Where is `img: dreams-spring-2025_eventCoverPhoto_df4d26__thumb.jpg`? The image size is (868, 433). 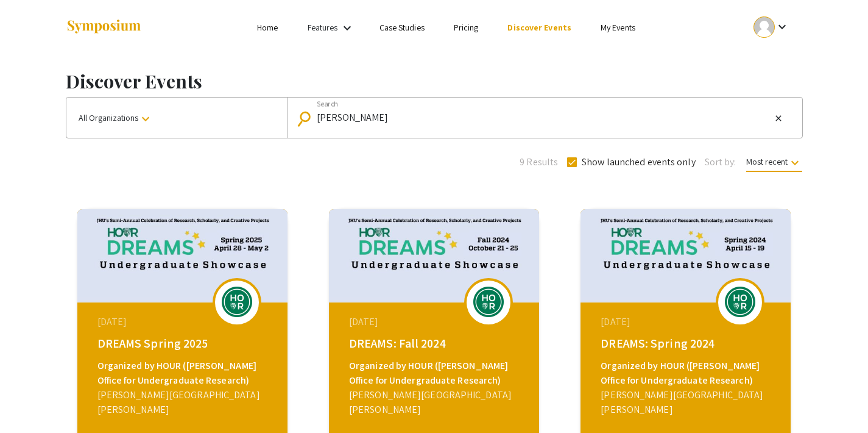
img: dreams-spring-2025_eventCoverPhoto_df4d26__thumb.jpg is located at coordinates (182, 256).